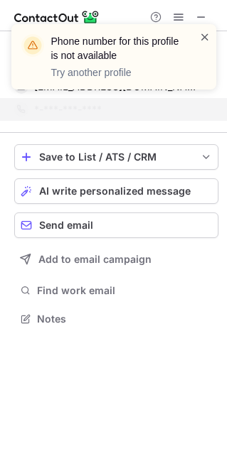 The height and width of the screenshot is (454, 227). What do you see at coordinates (114, 191) in the screenshot?
I see `span: AI write personalized message` at bounding box center [114, 191].